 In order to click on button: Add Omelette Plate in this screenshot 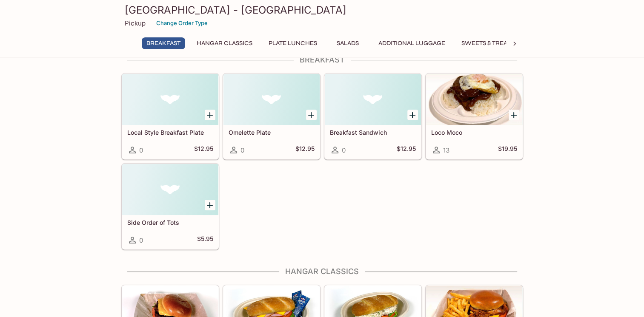, I will do `click(311, 115)`.